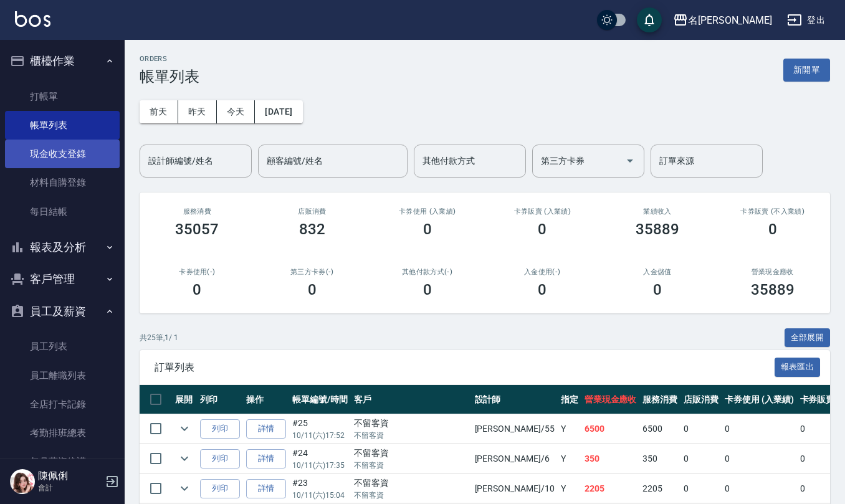 This screenshot has height=504, width=845. What do you see at coordinates (197, 229) in the screenshot?
I see `h3: 35057` at bounding box center [197, 229].